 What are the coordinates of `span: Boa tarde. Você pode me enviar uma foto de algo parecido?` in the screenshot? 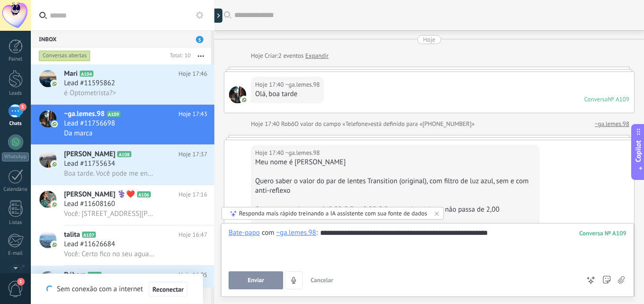 It's located at (109, 173).